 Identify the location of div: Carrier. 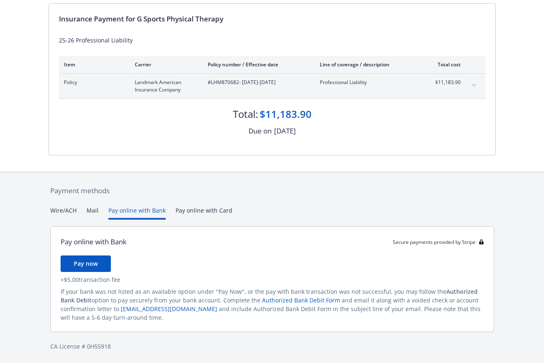
(164, 64).